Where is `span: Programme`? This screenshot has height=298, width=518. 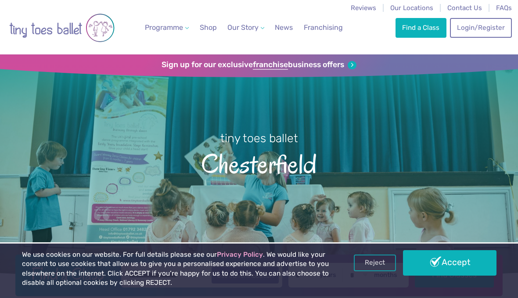 span: Programme is located at coordinates (164, 27).